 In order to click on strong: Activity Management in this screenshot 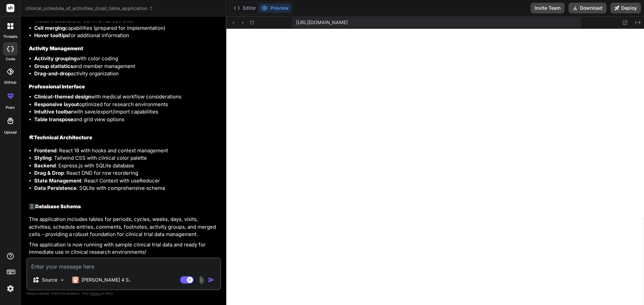, I will do `click(56, 48)`.